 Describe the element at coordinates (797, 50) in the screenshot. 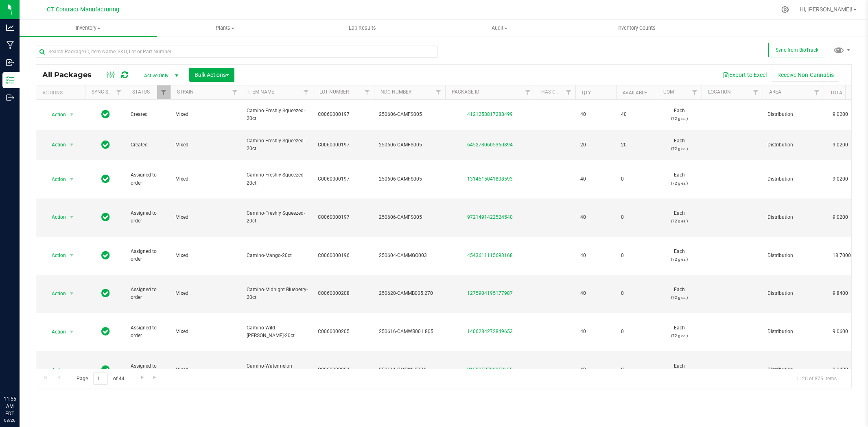

I see `button: Sync from BioTrack` at that location.